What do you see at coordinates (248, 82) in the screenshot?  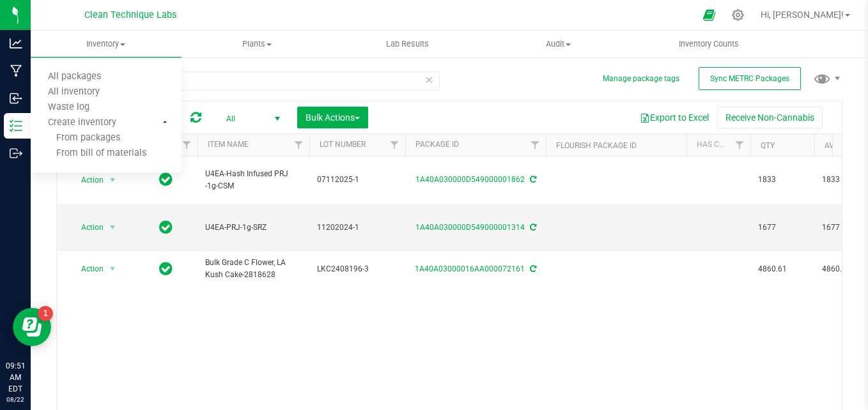 I see `input: Search Package ID, Item Name, SKU, Lot or Part Number...` at bounding box center [248, 82].